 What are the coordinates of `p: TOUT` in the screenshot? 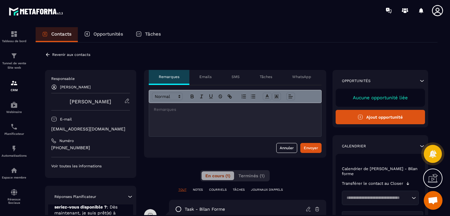 It's located at (183, 190).